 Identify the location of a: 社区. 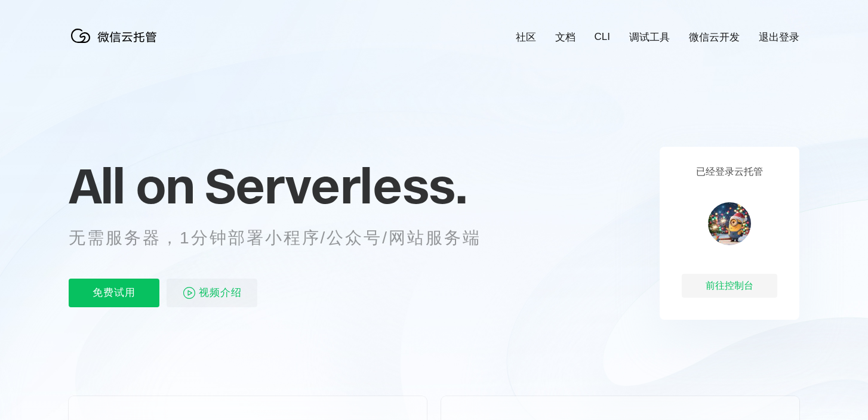
(526, 37).